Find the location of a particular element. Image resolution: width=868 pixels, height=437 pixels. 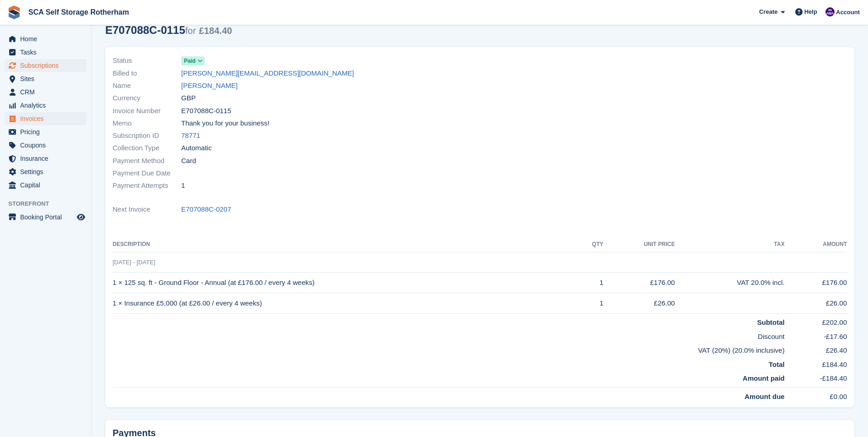

span: Subscription ID is located at coordinates (147, 135).